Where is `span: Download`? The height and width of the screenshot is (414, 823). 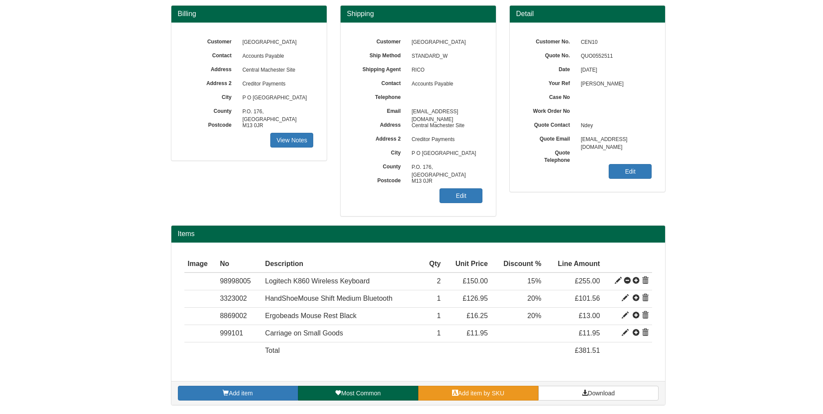
span: Download is located at coordinates (601, 393).